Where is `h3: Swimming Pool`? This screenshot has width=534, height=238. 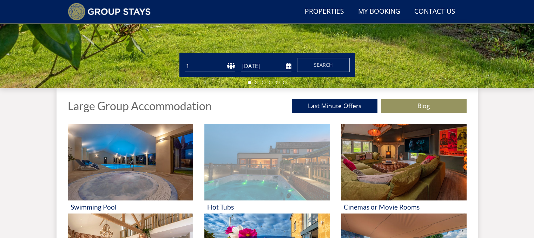
h3: Swimming Pool is located at coordinates (130, 207).